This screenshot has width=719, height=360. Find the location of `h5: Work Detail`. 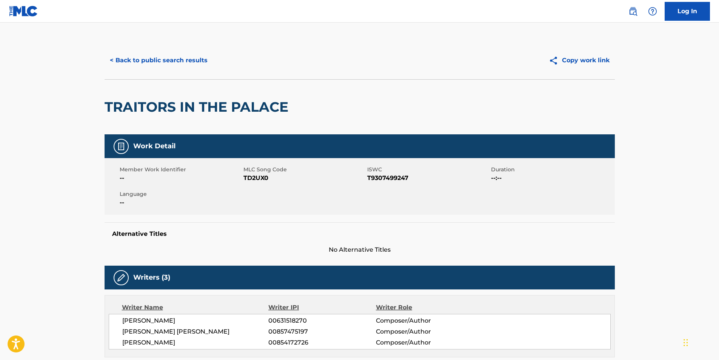

h5: Work Detail is located at coordinates (154, 146).